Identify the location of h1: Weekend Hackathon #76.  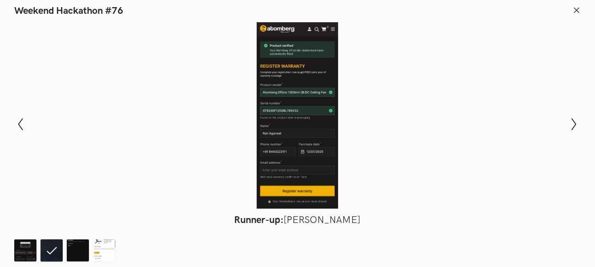
(69, 11).